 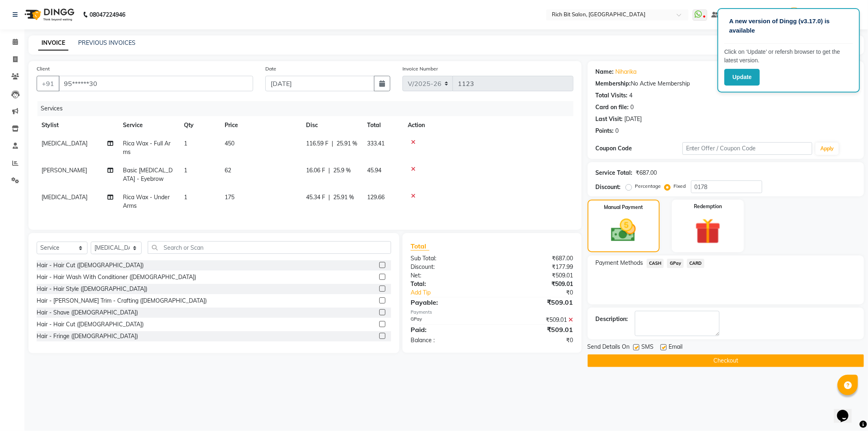 I want to click on th: Action, so click(x=488, y=125).